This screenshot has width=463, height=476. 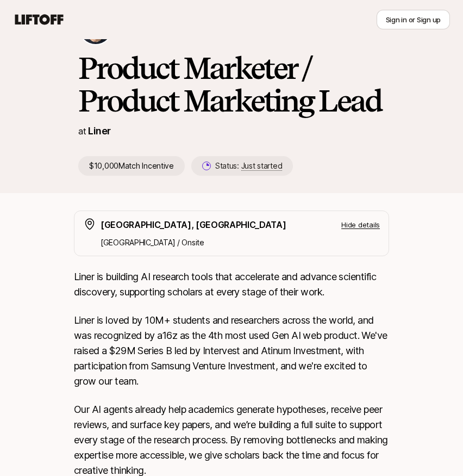 What do you see at coordinates (232, 285) in the screenshot?
I see `p: Liner is building AI research tools that accelerate and advance scientific discovery, supporting ...` at bounding box center [232, 285].